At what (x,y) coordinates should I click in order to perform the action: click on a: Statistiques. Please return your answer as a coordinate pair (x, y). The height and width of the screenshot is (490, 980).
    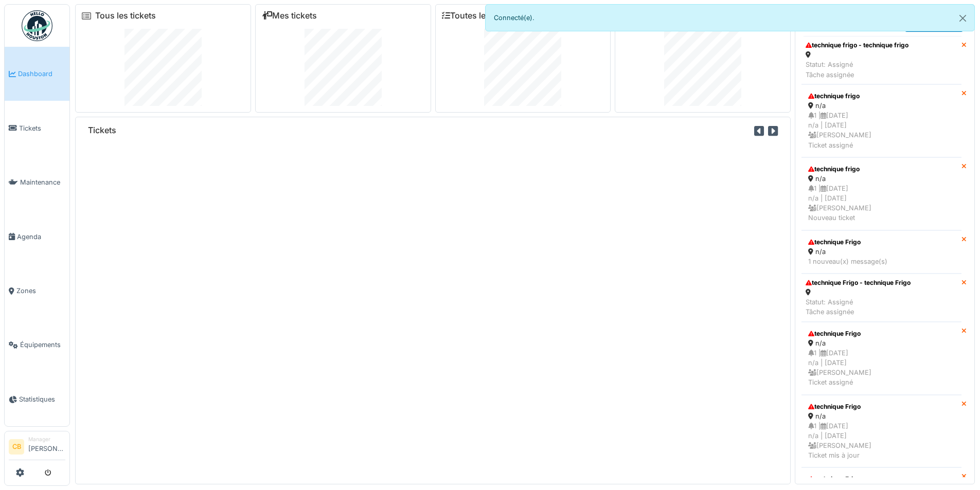
    Looking at the image, I should click on (37, 399).